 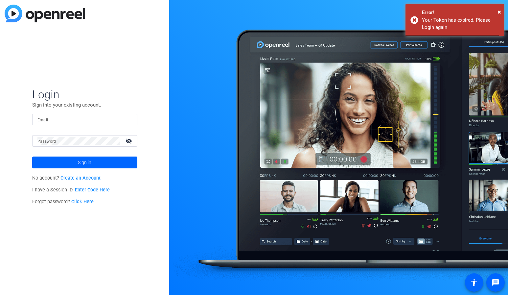 What do you see at coordinates (82, 201) in the screenshot?
I see `a: Click Here` at bounding box center [82, 201].